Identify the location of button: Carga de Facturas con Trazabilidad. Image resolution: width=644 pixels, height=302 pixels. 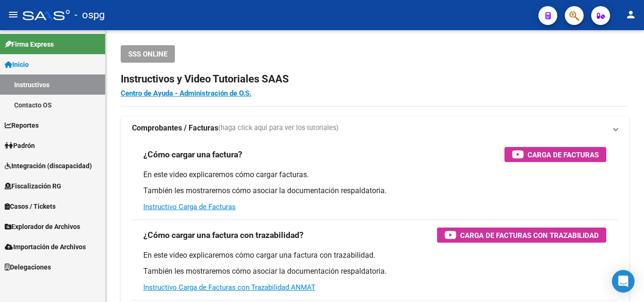
(521, 235).